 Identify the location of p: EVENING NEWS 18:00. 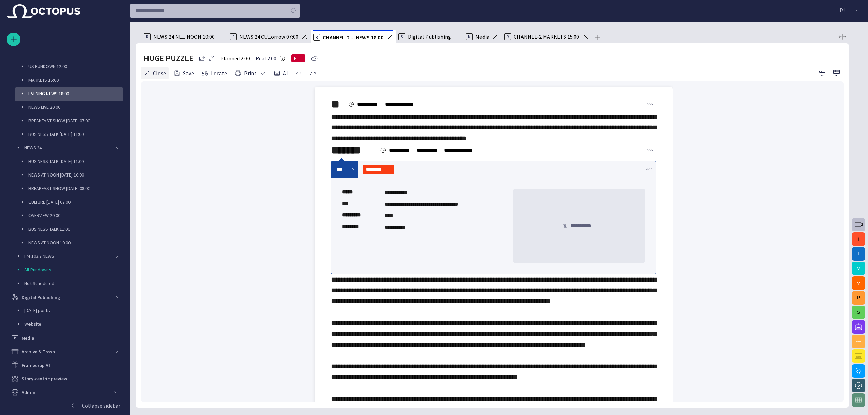
(76, 93).